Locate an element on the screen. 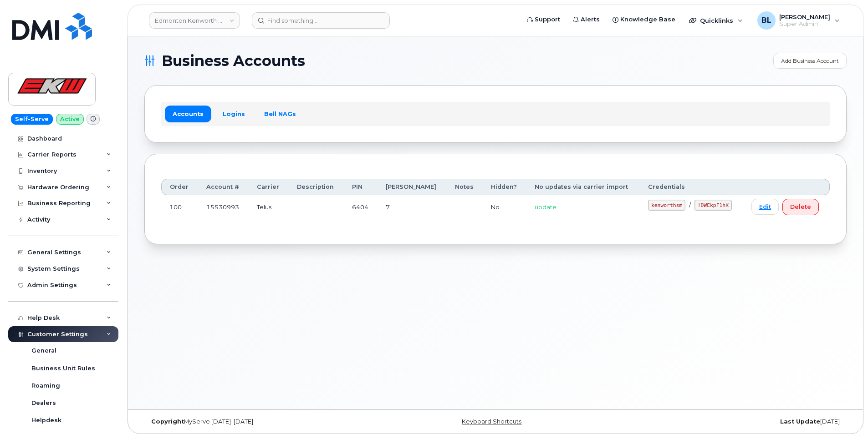  th: No updates via carrier import is located at coordinates (583, 187).